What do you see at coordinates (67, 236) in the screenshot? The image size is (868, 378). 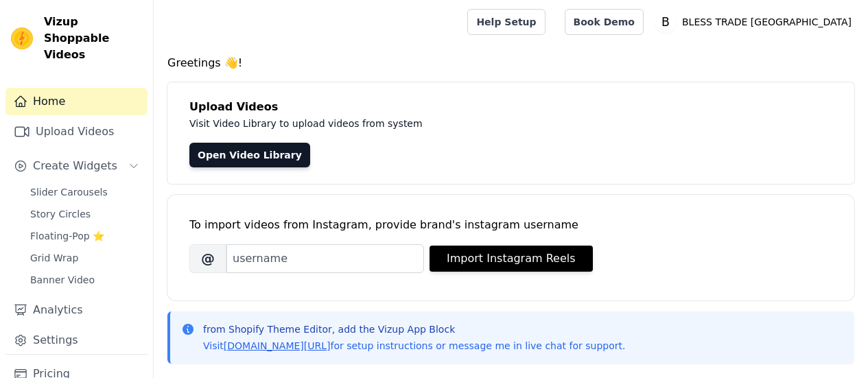 I see `span: Floating-Pop ⭐` at bounding box center [67, 236].